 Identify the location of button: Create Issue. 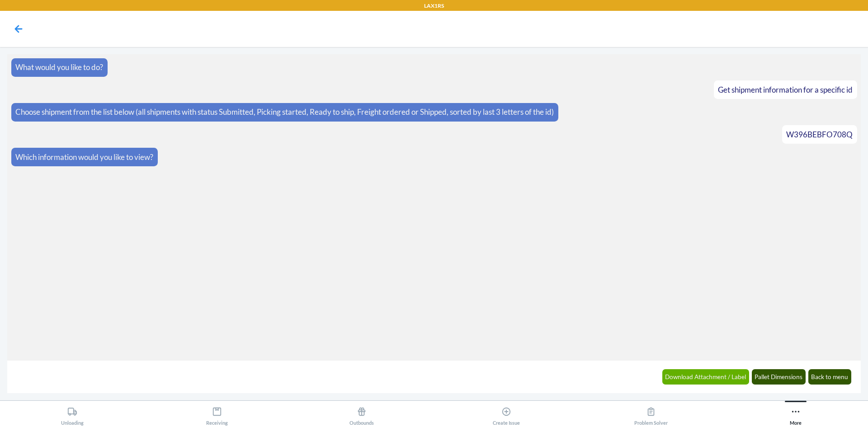
(507, 413).